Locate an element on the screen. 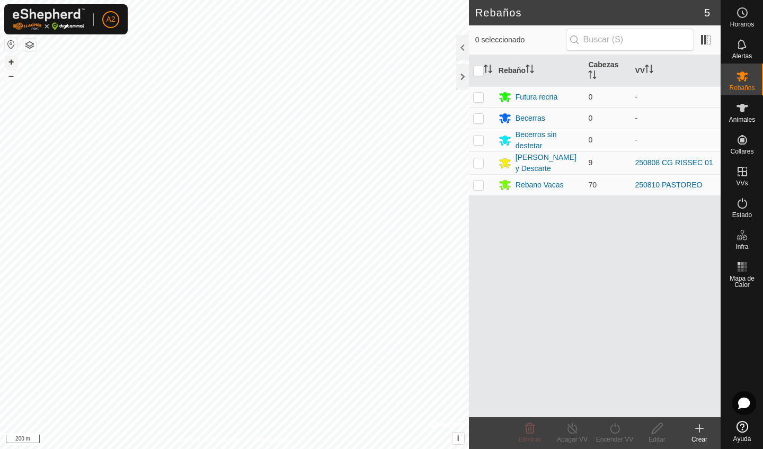 This screenshot has height=449, width=763. span: 0 seleccionado is located at coordinates (520, 40).